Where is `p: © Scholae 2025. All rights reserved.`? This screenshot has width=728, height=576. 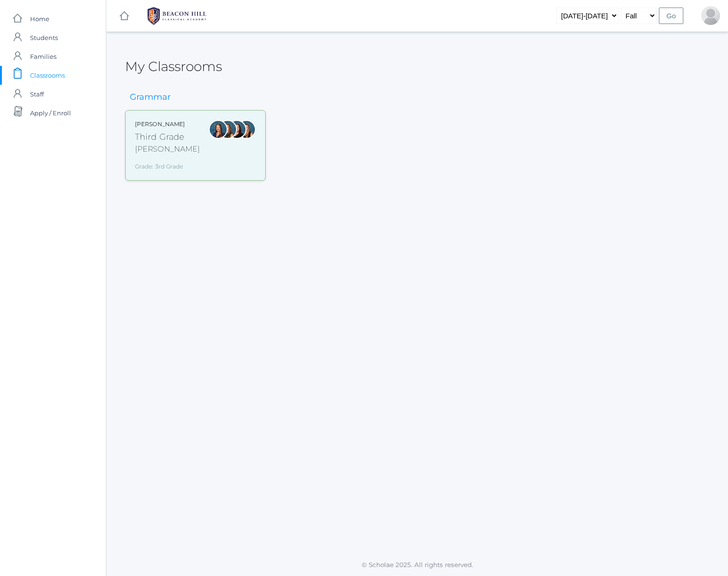
p: © Scholae 2025. All rights reserved. is located at coordinates (417, 565).